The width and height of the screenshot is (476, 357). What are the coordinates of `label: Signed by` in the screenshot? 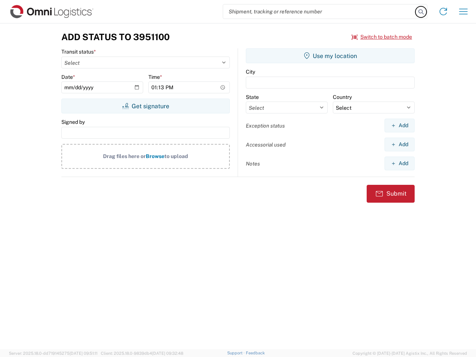 It's located at (73, 122).